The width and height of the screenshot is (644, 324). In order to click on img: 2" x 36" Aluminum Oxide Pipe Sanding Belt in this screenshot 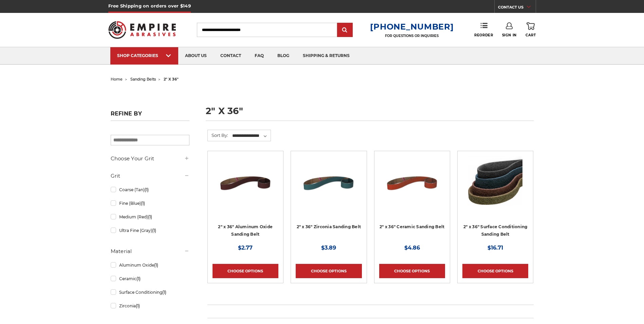, I will do `click(245, 184)`.